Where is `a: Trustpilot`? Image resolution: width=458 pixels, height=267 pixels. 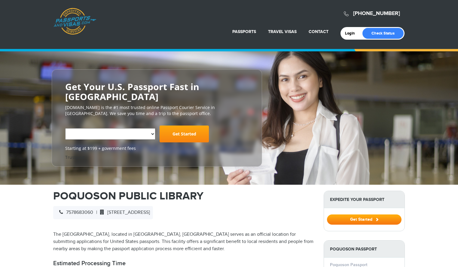 a: Trustpilot is located at coordinates (75, 157).